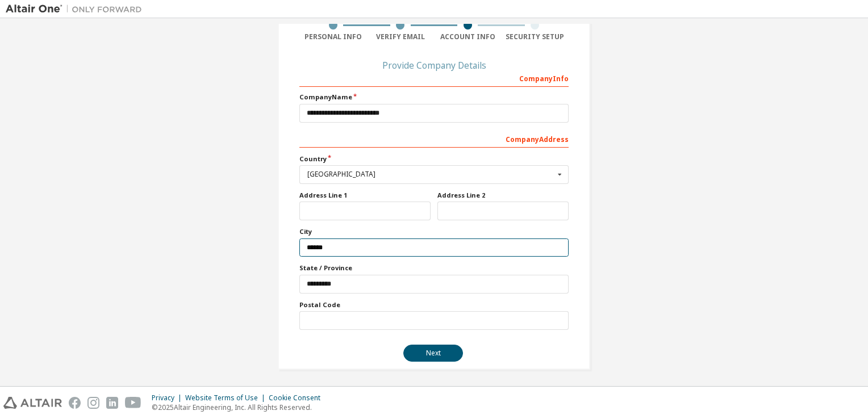  What do you see at coordinates (168, 399) in the screenshot?
I see `div: Privacy` at bounding box center [168, 399].